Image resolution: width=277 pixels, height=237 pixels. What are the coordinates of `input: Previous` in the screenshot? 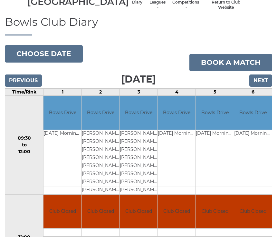 It's located at (23, 81).